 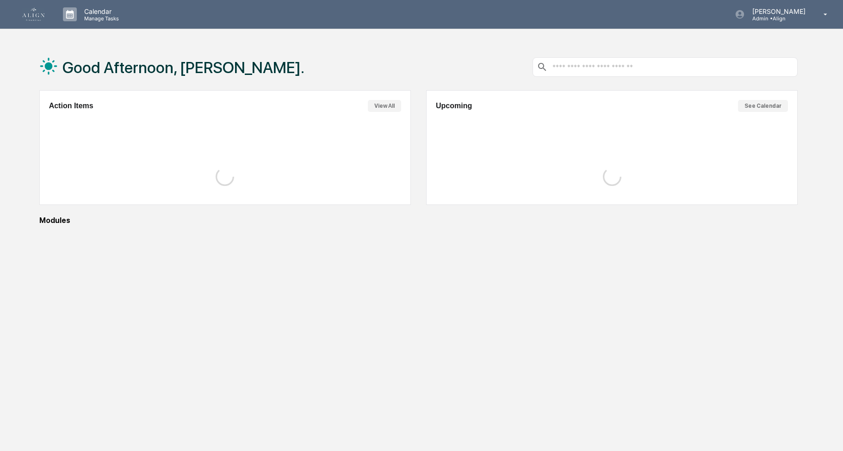 What do you see at coordinates (384, 106) in the screenshot?
I see `button: View All` at bounding box center [384, 106].